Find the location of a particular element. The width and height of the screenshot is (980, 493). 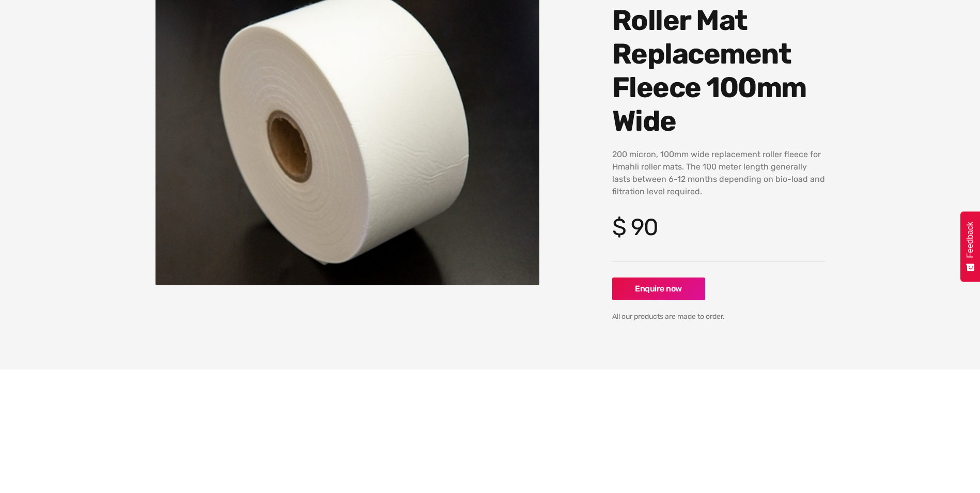

a: Enquire now is located at coordinates (658, 289).